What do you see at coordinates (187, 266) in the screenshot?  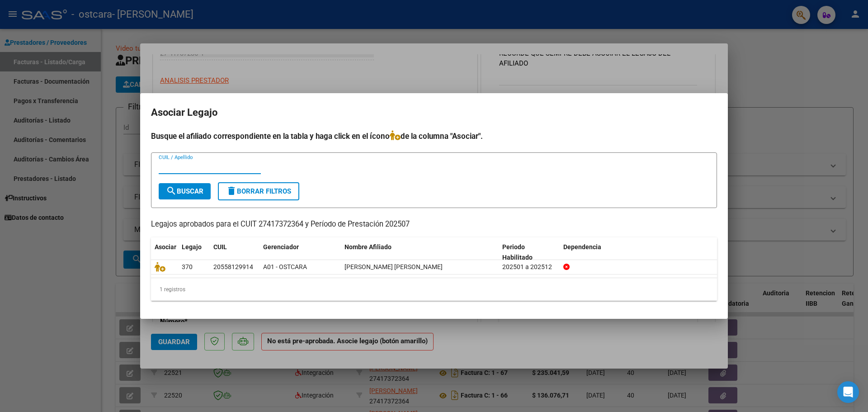 I see `span: 370` at bounding box center [187, 266].